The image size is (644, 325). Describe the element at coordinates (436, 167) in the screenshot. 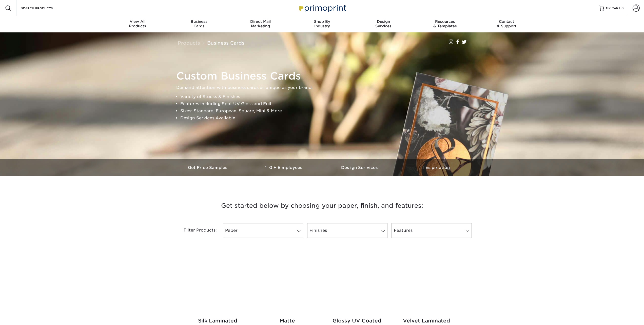

I see `a: Inspiration` at that location.